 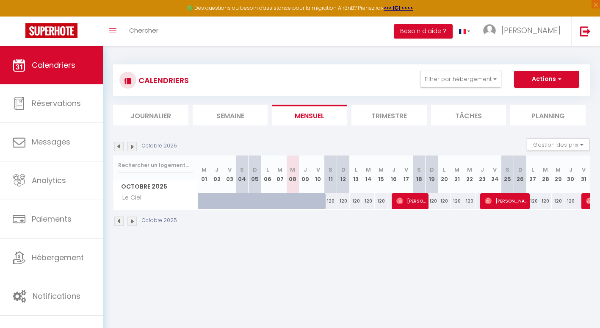 What do you see at coordinates (51, 30) in the screenshot?
I see `img: Super Booking` at bounding box center [51, 30].